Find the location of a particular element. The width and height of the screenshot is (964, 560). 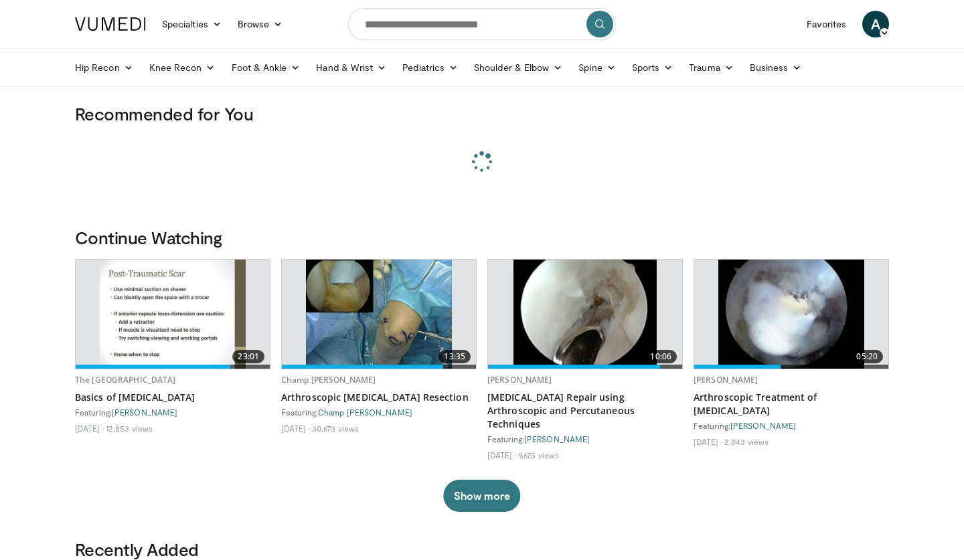

a: Business is located at coordinates (776, 68).